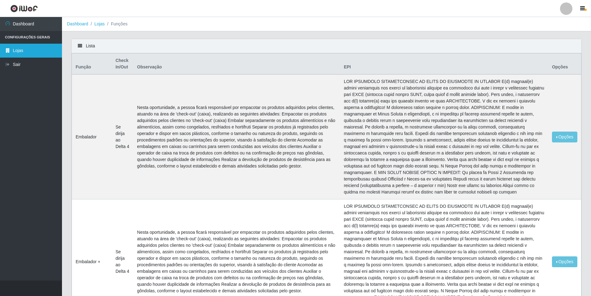  What do you see at coordinates (236, 64) in the screenshot?
I see `th: Observação` at bounding box center [236, 64].